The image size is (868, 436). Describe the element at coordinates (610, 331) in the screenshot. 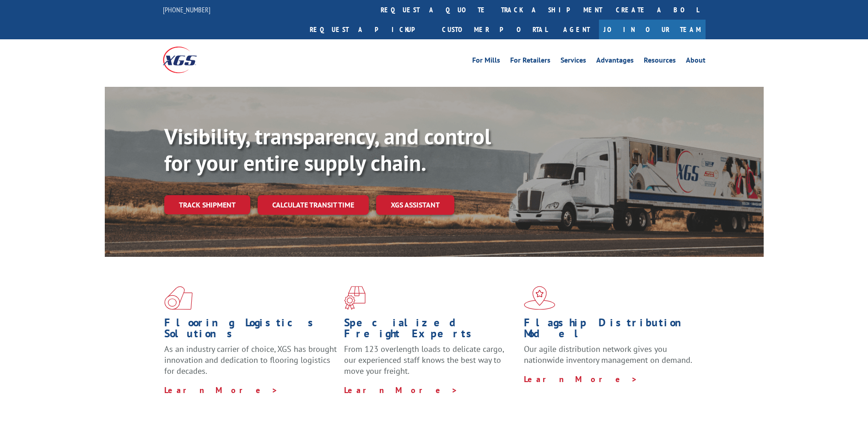

I see `h1: Flagship Distribution Model` at that location.